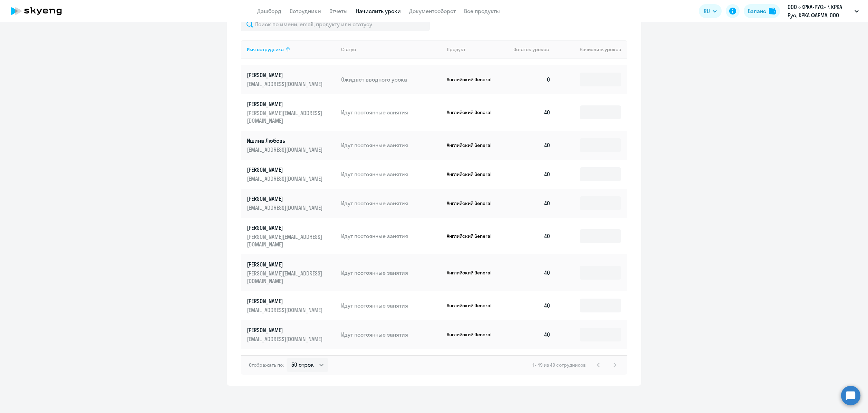 Image resolution: width=868 pixels, height=413 pixels. Describe the element at coordinates (592, 50) in the screenshot. I see `th: Начислить уроков` at that location.